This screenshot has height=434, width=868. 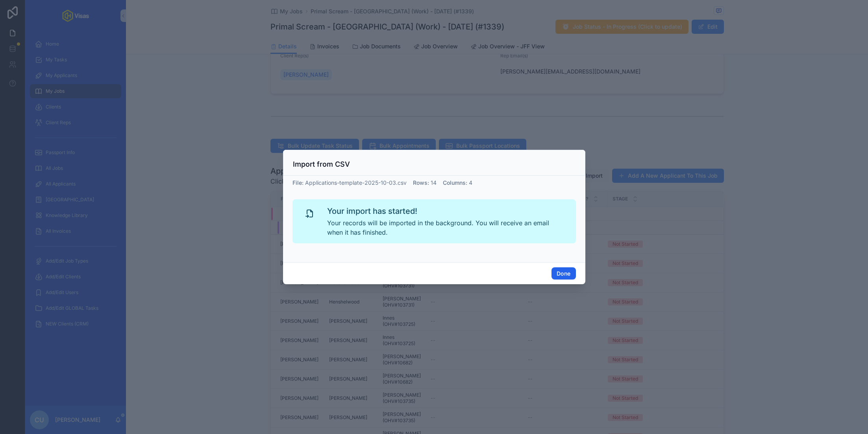 What do you see at coordinates (356, 182) in the screenshot?
I see `span: Applications-template-2025-10-03.csv` at bounding box center [356, 182].